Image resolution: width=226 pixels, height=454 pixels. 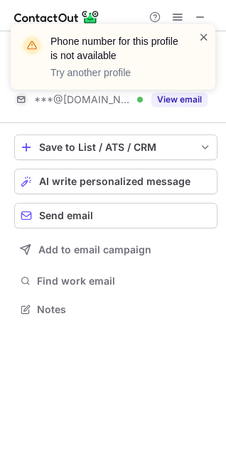 I want to click on span: Find work email, so click(x=125, y=281).